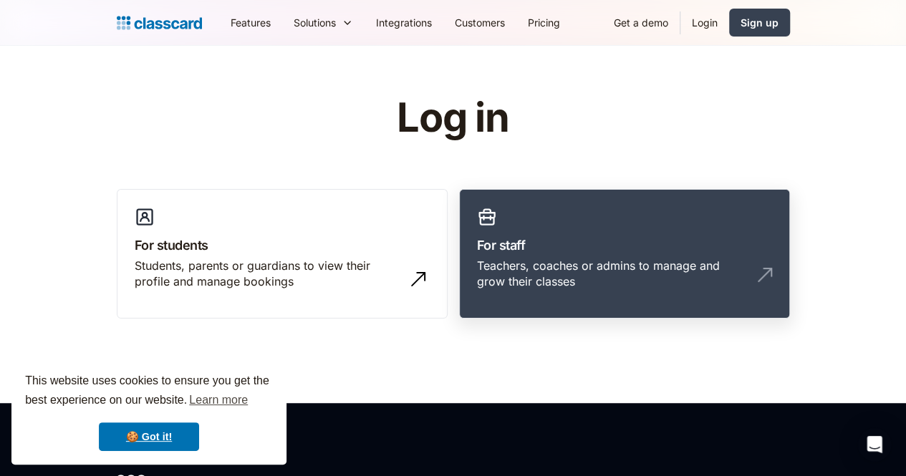  I want to click on a: Login, so click(705, 22).